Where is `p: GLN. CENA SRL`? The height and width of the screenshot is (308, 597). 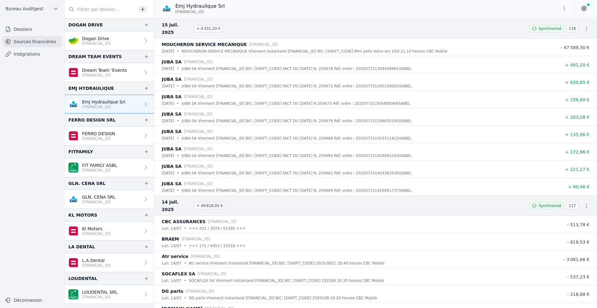 p: GLN. CENA SRL is located at coordinates (99, 197).